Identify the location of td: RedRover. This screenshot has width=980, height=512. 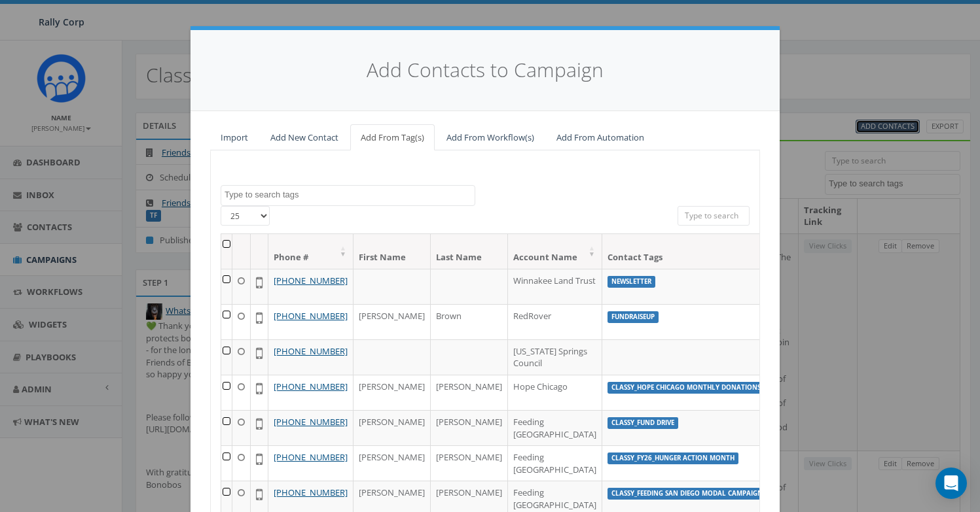
(555, 322).